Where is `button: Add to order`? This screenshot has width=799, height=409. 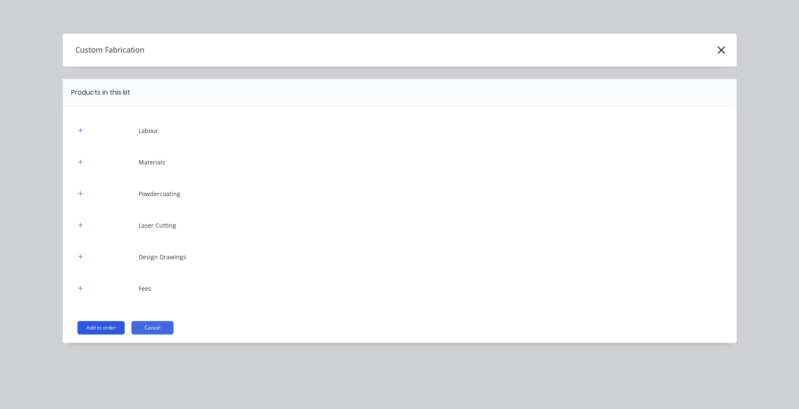
button: Add to order is located at coordinates (101, 328).